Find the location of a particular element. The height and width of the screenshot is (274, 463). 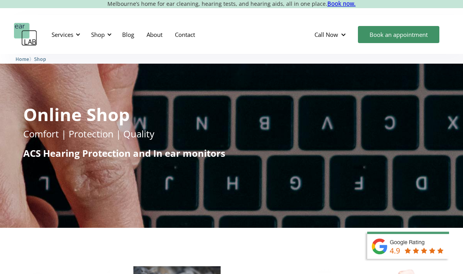

a: Contact is located at coordinates (185, 35).